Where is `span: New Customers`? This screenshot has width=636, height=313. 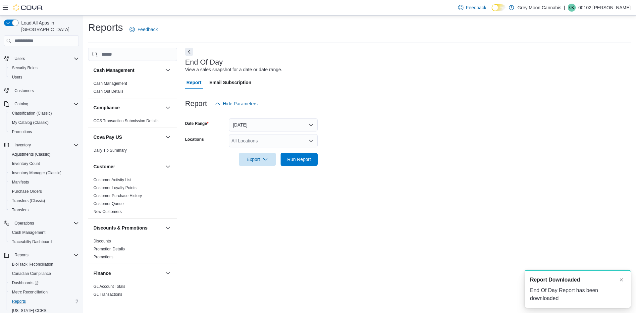
span: New Customers is located at coordinates (107, 212).